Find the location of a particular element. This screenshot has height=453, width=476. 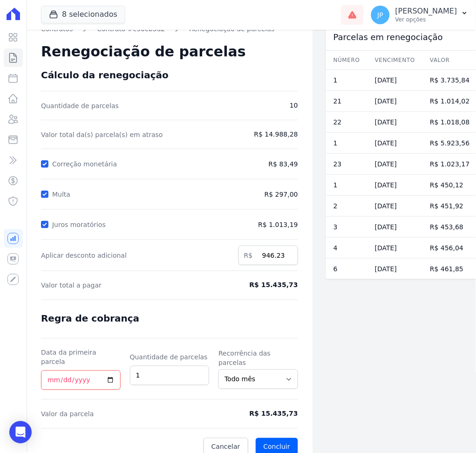

label: Multa is located at coordinates (63, 194).